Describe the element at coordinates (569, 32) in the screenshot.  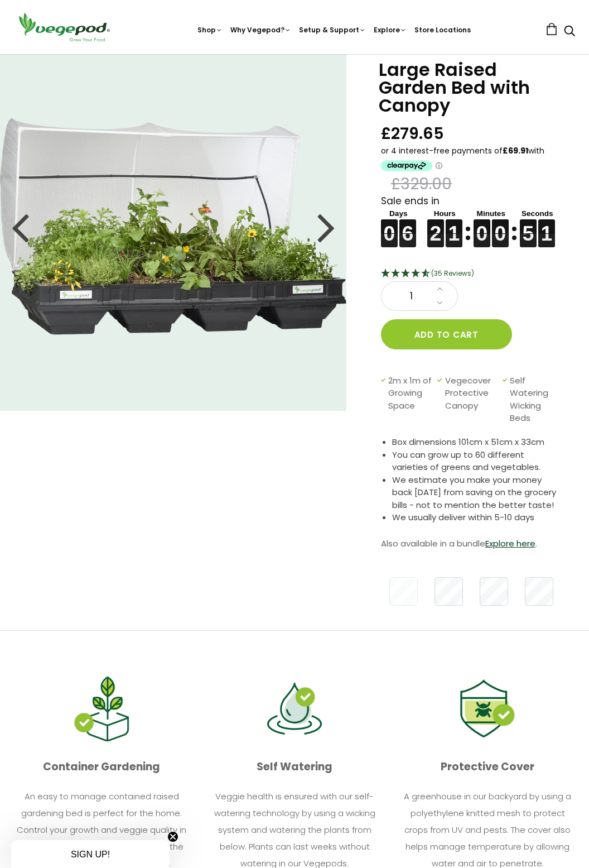
I see `a: Search` at that location.